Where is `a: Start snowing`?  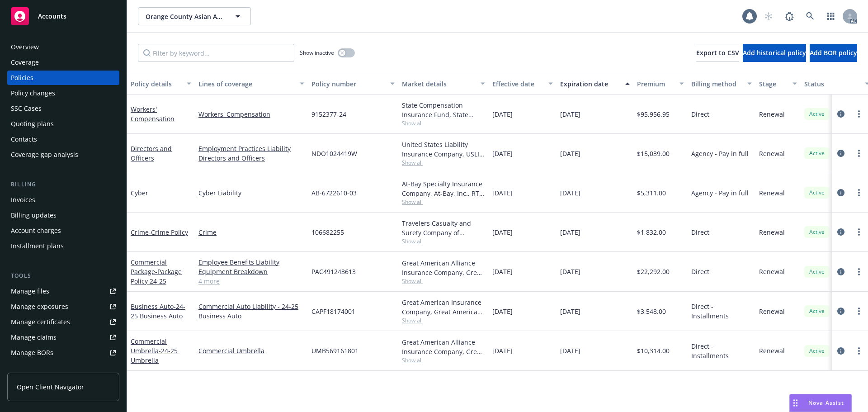
a: Start snowing is located at coordinates (769, 16).